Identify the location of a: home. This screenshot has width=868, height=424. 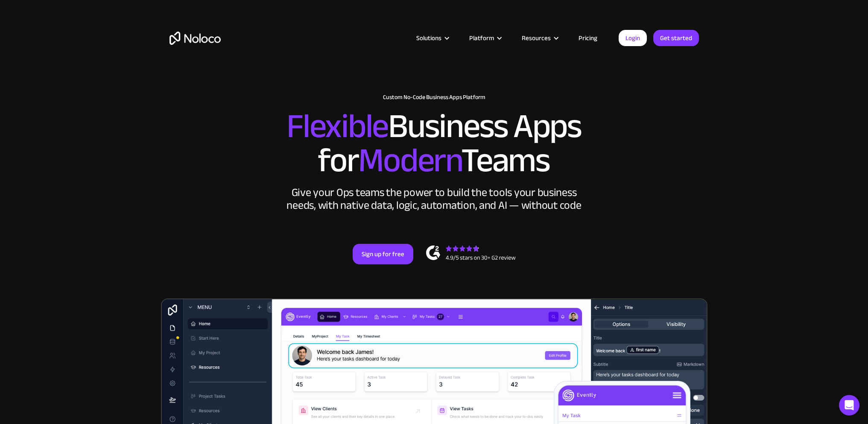
(195, 38).